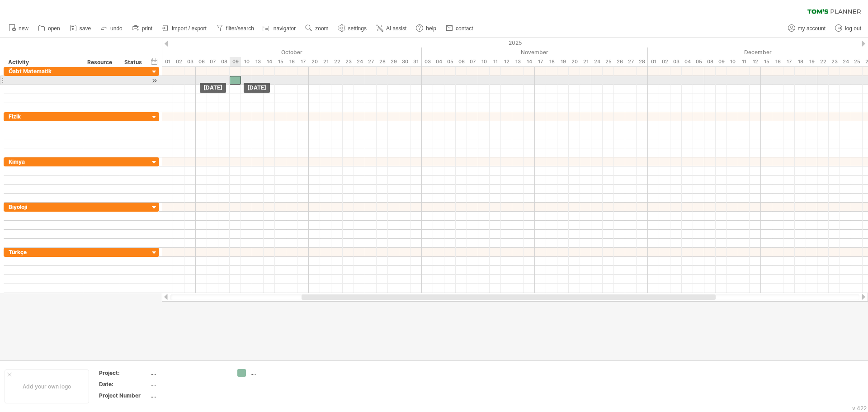 The width and height of the screenshot is (868, 412). I want to click on a: AI assist, so click(392, 29).